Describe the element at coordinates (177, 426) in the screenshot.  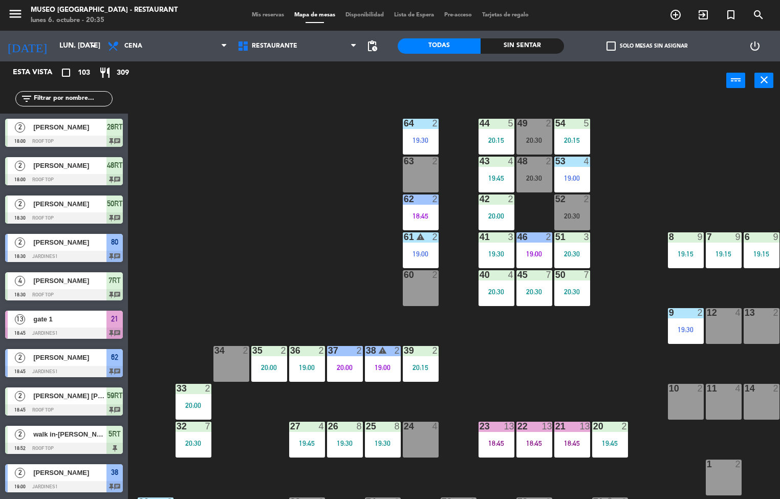
I see `div: 32` at that location.